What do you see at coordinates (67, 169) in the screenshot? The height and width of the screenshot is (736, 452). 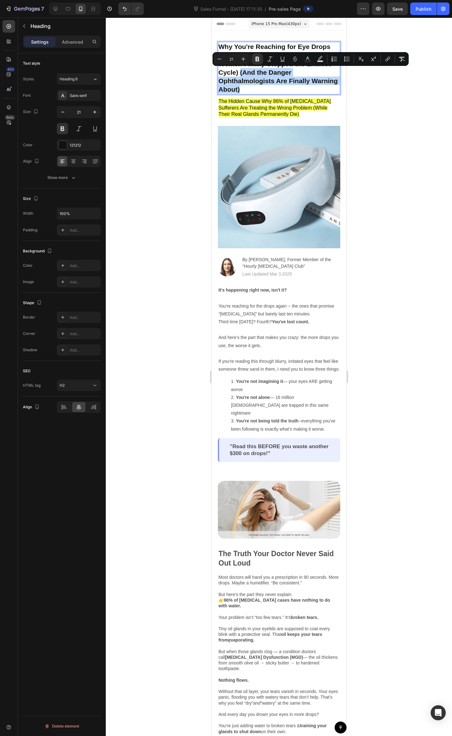 I see `img: image_demo.jpg` at bounding box center [67, 169].